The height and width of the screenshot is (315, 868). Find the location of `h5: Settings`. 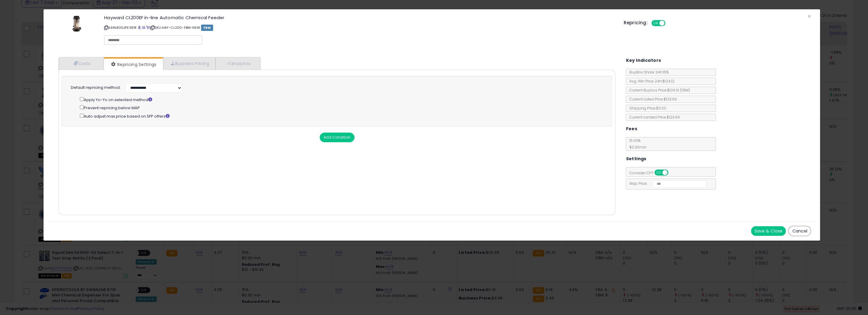

h5: Settings is located at coordinates (636, 159).